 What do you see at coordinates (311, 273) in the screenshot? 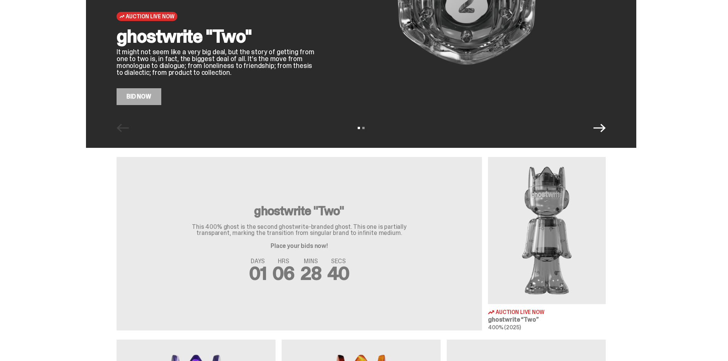
I see `span: 28` at bounding box center [311, 273].